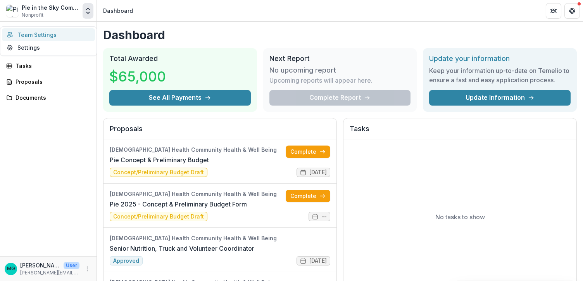  What do you see at coordinates (554, 11) in the screenshot?
I see `button: Partners` at bounding box center [554, 11].